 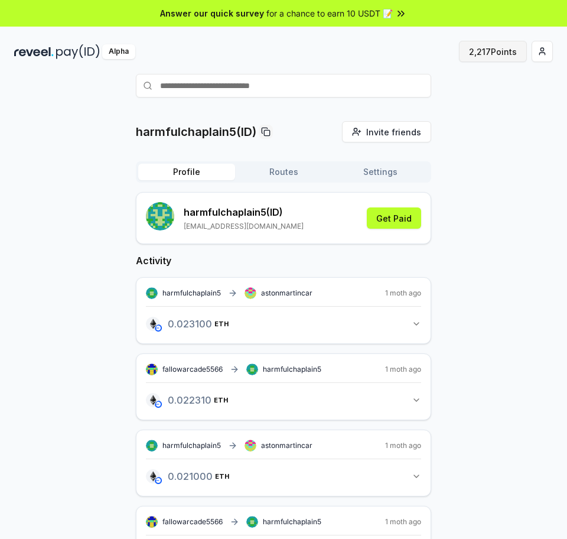 What do you see at coordinates (330, 13) in the screenshot?
I see `span: for a chance to earn 10 USDT 📝` at bounding box center [330, 13].